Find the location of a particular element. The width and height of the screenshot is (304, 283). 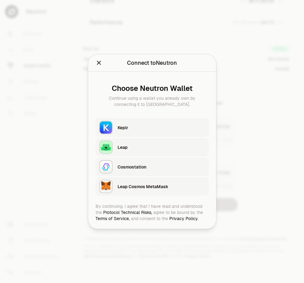

img: Leap Cosmos MetaMask is located at coordinates (106, 186).